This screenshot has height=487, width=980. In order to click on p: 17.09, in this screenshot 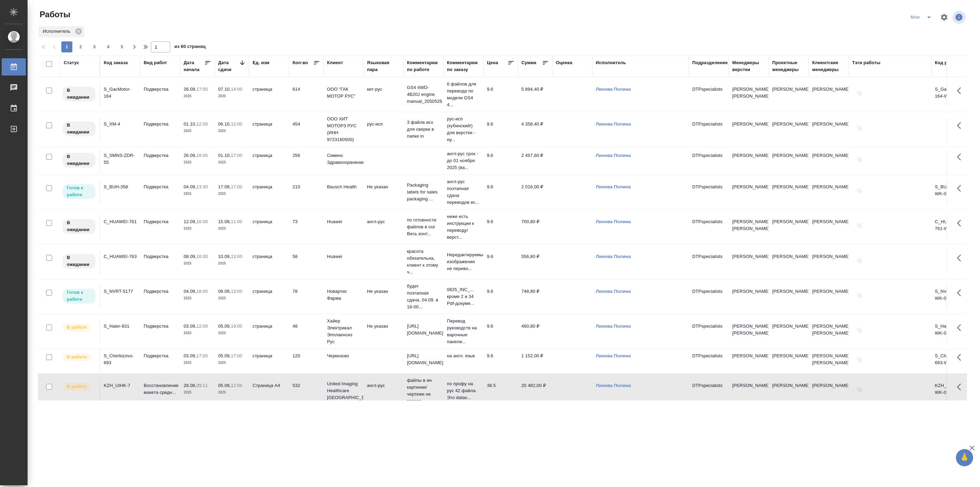, I will do `click(224, 187)`.